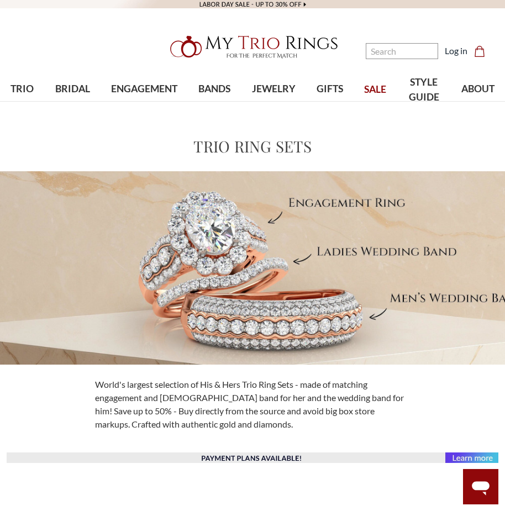  Describe the element at coordinates (72, 89) in the screenshot. I see `a: BRIDAL` at that location.